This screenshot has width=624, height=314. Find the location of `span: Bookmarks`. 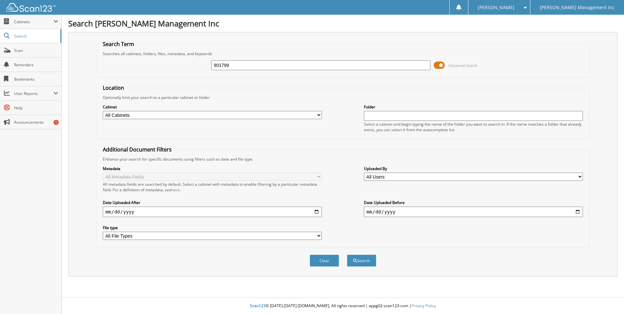

span: Bookmarks is located at coordinates (36, 79).